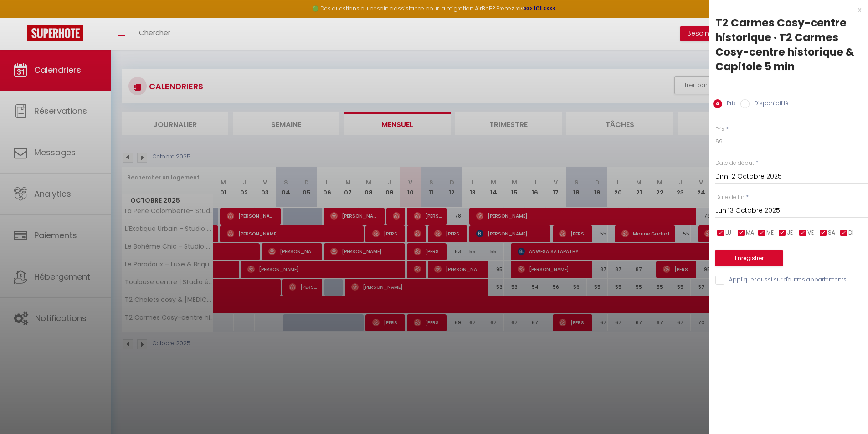 The height and width of the screenshot is (434, 868). What do you see at coordinates (734, 163) in the screenshot?
I see `label: Date de début` at bounding box center [734, 163].